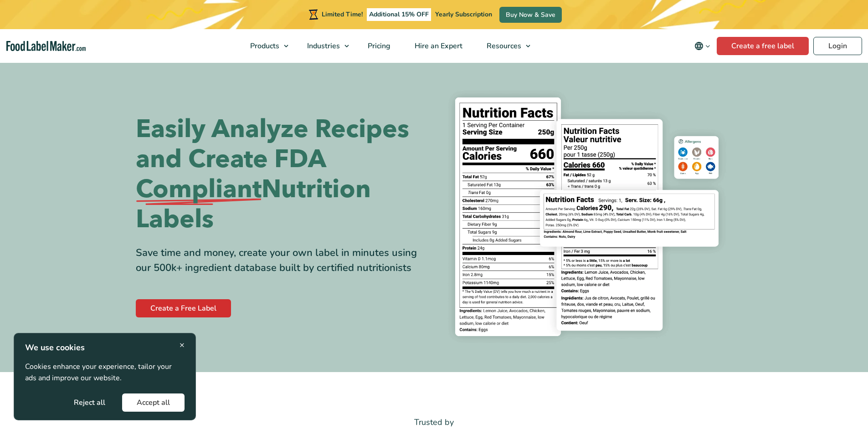 The height and width of the screenshot is (434, 868). Describe the element at coordinates (264, 46) in the screenshot. I see `span: Products` at that location.